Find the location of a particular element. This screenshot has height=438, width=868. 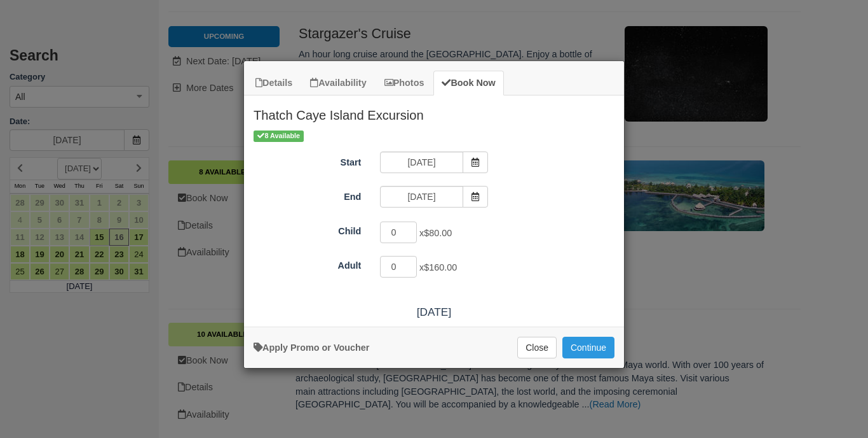

input: Adult is located at coordinates (398, 266).